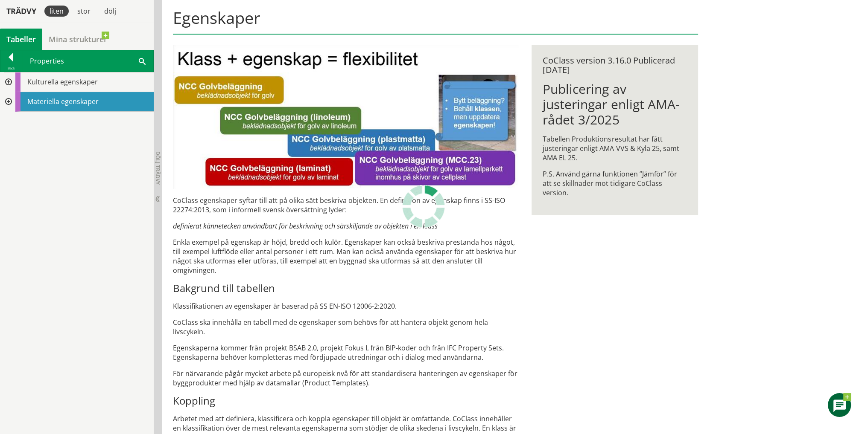  I want to click on div: liten, so click(56, 11).